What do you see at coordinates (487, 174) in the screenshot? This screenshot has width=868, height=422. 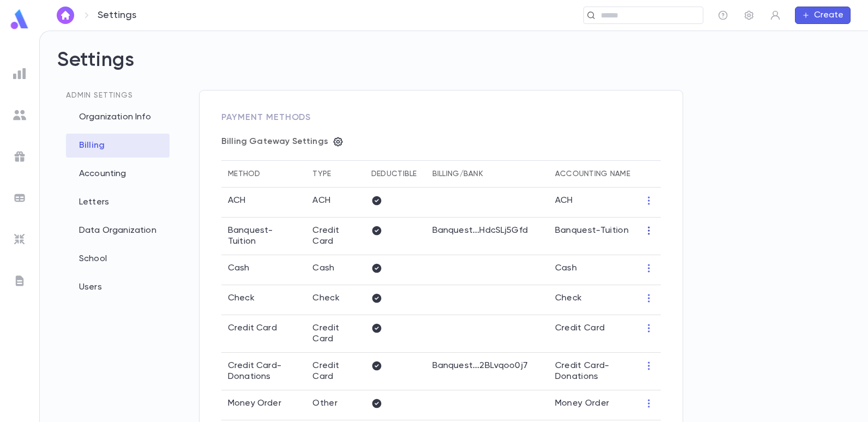 I see `th: Billing/Bank` at bounding box center [487, 174].